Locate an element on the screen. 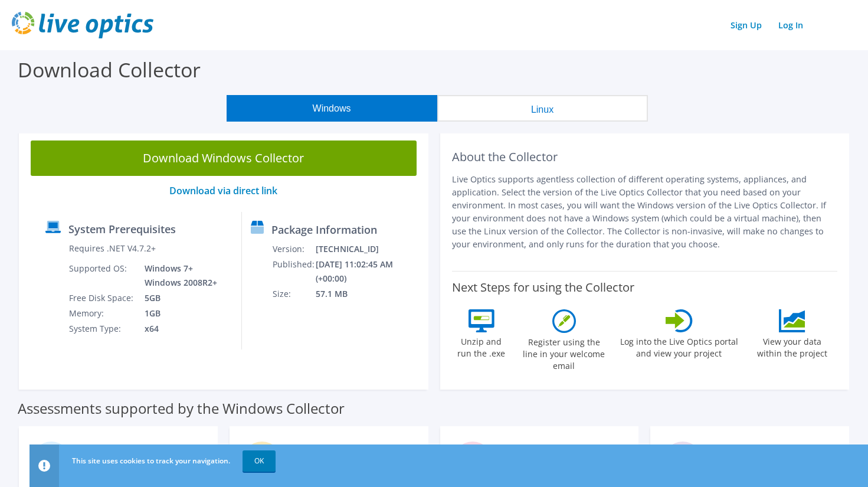 The width and height of the screenshot is (868, 487). p: Live Optics supports agentless collection of different operating systems, appliances, and applica... is located at coordinates (645, 212).